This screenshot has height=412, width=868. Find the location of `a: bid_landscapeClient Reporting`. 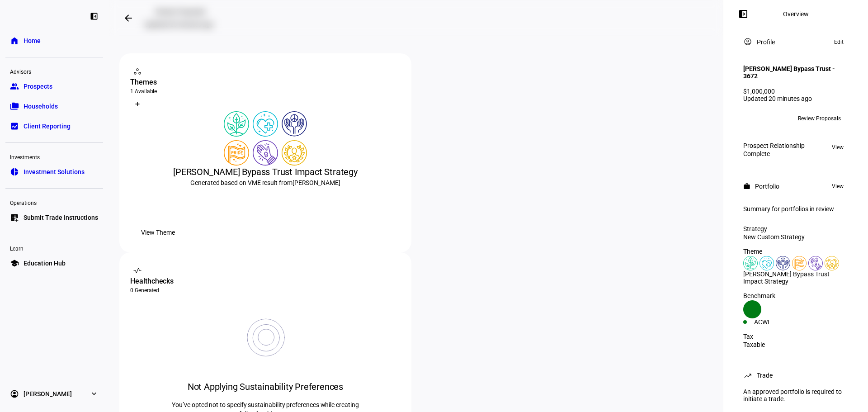

a: bid_landscapeClient Reporting is located at coordinates (54, 126).